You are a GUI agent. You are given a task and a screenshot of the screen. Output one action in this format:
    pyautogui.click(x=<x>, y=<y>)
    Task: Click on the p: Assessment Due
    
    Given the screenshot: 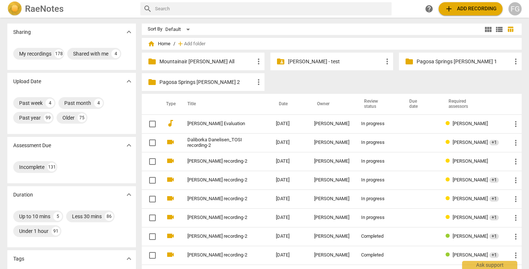 What is the action you would take?
    pyautogui.click(x=32, y=145)
    